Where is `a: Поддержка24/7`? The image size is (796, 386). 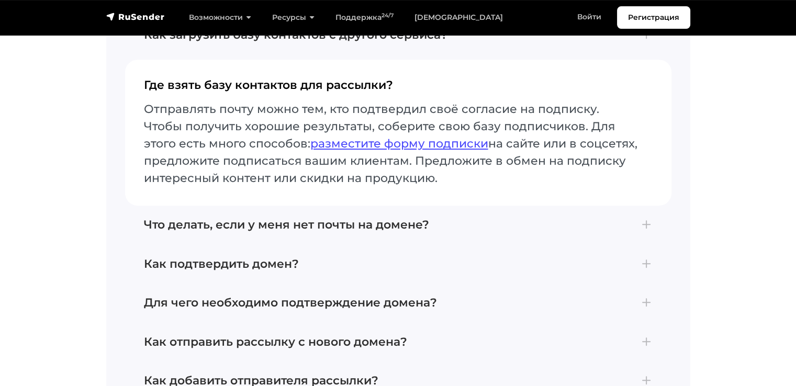
a: Поддержка24/7 is located at coordinates (364, 17).